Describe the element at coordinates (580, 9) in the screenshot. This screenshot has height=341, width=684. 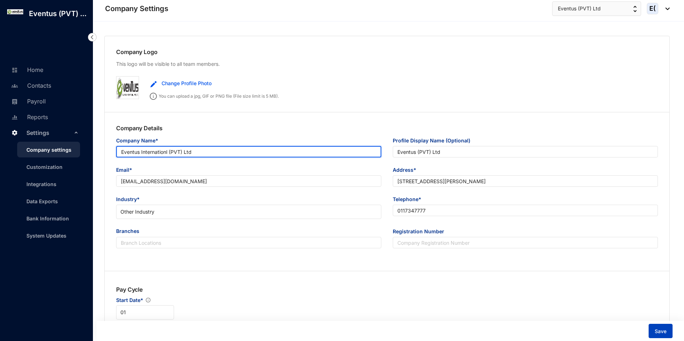
I see `span: Eventus (PVT) Ltd` at that location.